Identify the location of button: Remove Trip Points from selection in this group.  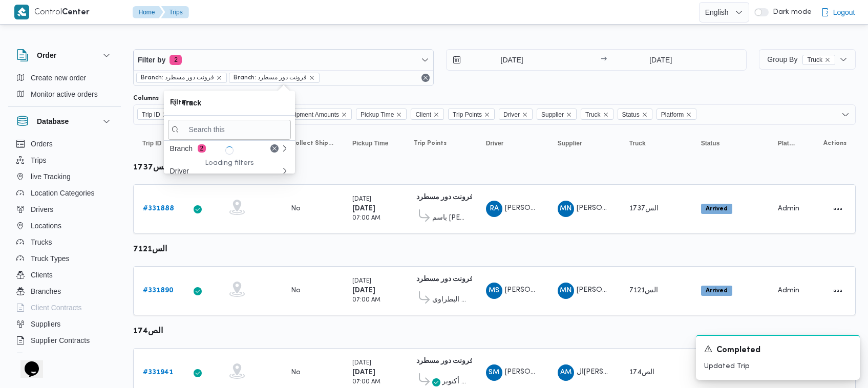
(487, 115).